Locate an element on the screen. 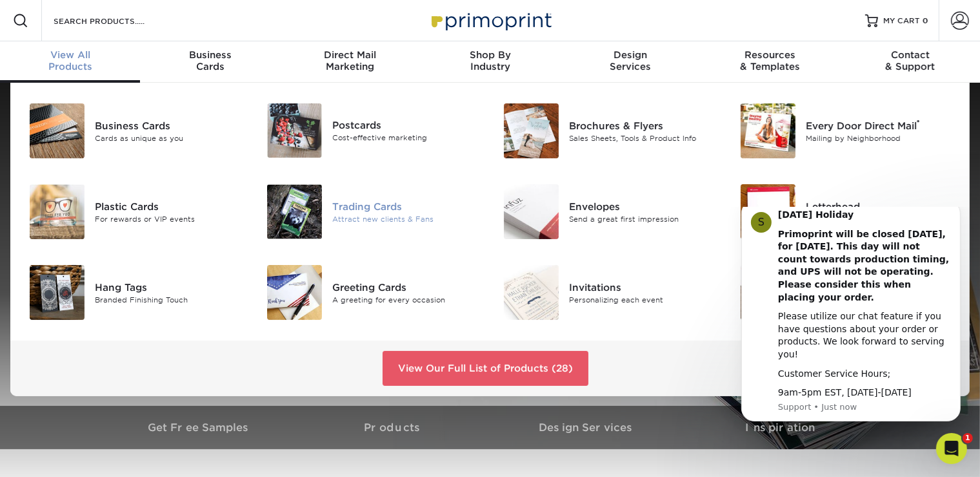 This screenshot has width=980, height=477. img: Plastic Cards is located at coordinates (57, 211).